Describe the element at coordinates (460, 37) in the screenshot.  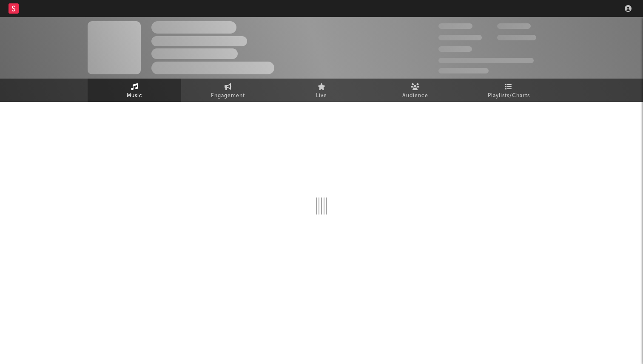
I see `span: 50,000,000` at that location.